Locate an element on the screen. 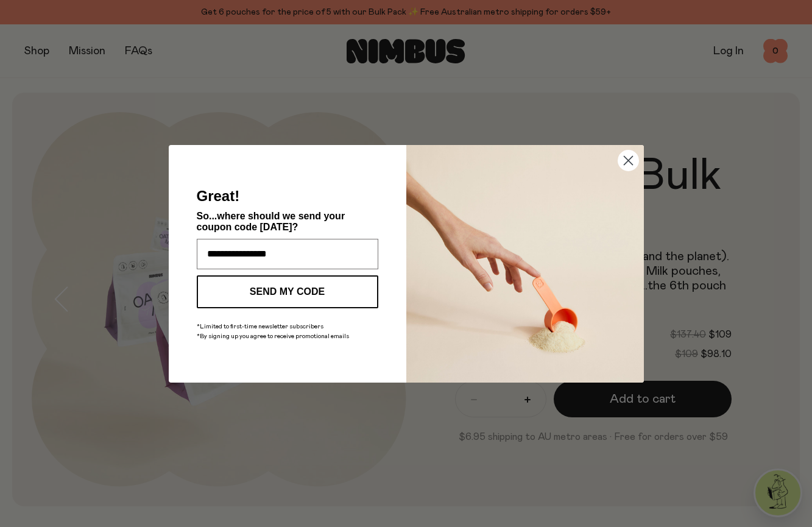 This screenshot has width=812, height=527. span: Great! is located at coordinates (218, 195).